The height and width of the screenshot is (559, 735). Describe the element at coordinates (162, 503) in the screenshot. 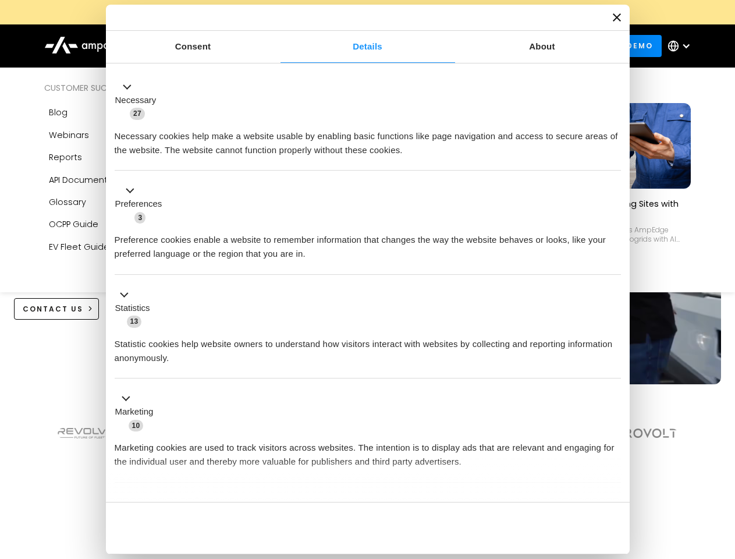

I see `button: Unclassified (2)` at that location.